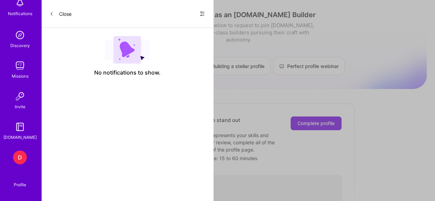 The height and width of the screenshot is (201, 435). What do you see at coordinates (20, 76) in the screenshot?
I see `div: Missions` at bounding box center [20, 76].